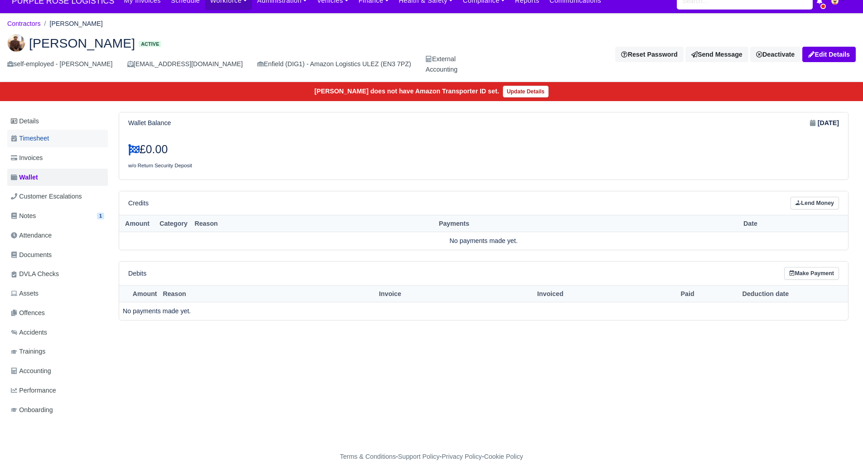 This screenshot has width=863, height=476. Describe the element at coordinates (717, 54) in the screenshot. I see `a: Send Message` at that location.